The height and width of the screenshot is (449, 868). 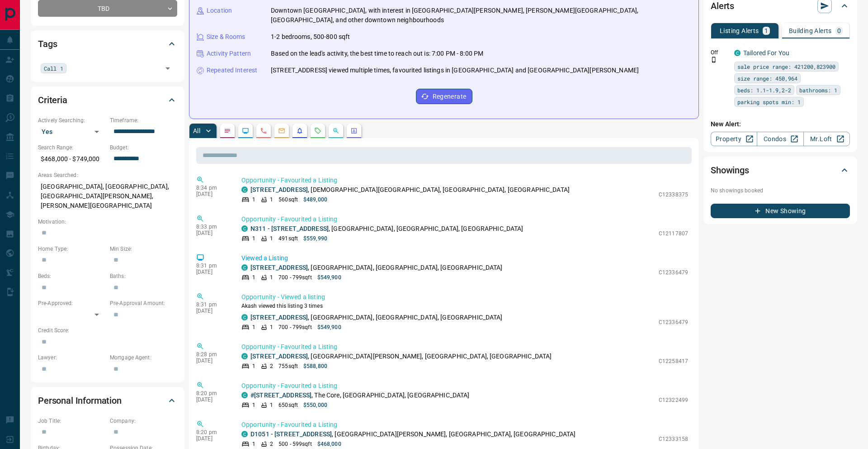 I want to click on p: No showings booked, so click(x=780, y=191).